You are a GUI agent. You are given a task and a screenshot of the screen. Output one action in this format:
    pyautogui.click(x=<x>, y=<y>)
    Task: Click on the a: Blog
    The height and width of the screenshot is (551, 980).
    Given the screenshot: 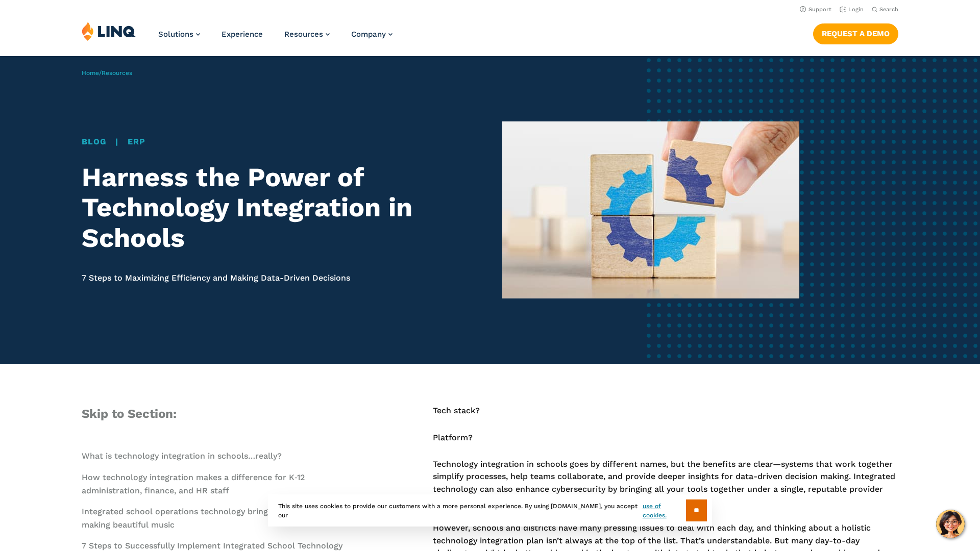 What is the action you would take?
    pyautogui.click(x=94, y=141)
    